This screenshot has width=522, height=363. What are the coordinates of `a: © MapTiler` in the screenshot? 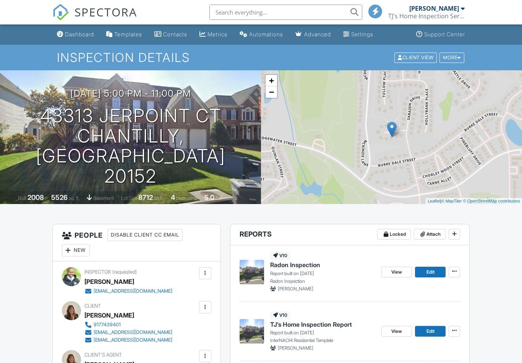 It's located at (452, 201).